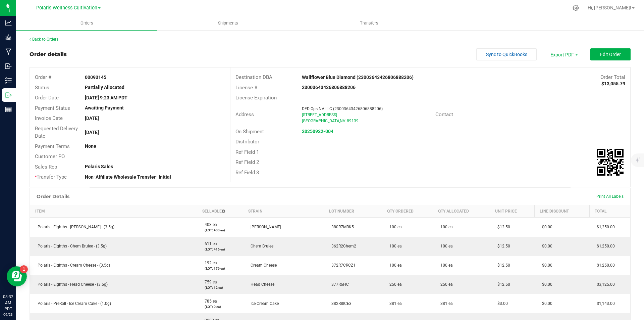 The width and height of the screenshot is (644, 320). What do you see at coordinates (104, 108) in the screenshot?
I see `strong: Awaiting Payment` at bounding box center [104, 108].